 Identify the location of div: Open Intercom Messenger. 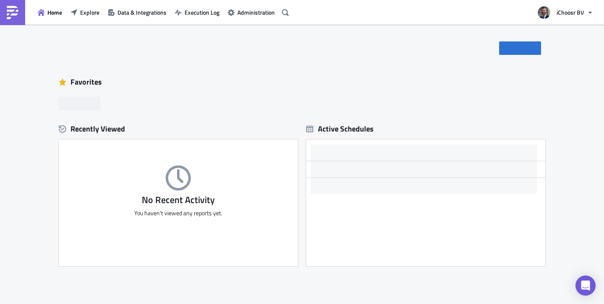
(585, 286).